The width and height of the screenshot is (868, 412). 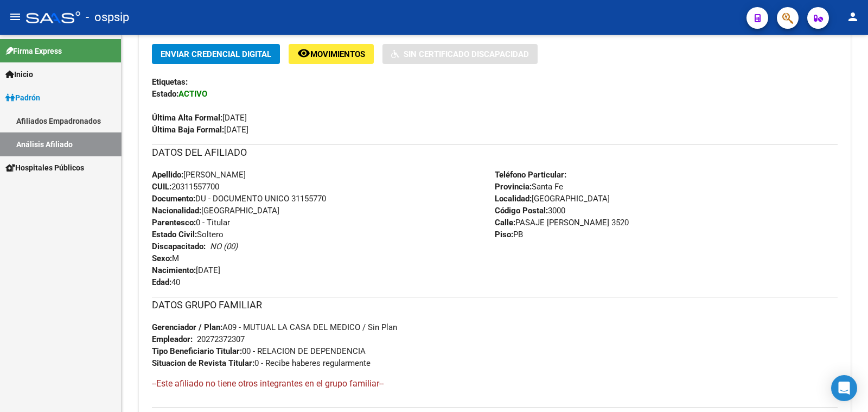 I want to click on strong: Edad:, so click(x=162, y=282).